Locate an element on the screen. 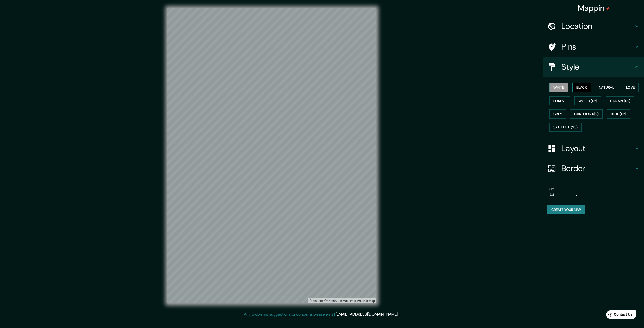 The width and height of the screenshot is (644, 328). div: Layout is located at coordinates (594, 148).